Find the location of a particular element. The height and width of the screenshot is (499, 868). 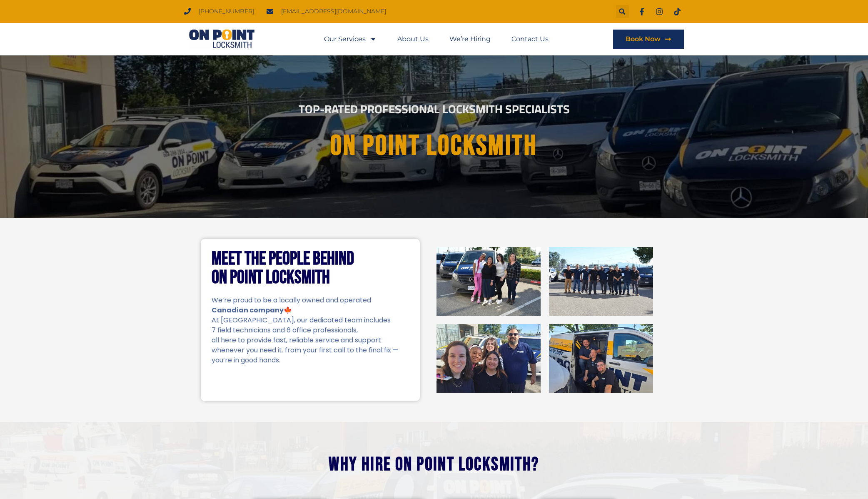

p: We’re proud to be a locally owned and operated is located at coordinates (310, 300).